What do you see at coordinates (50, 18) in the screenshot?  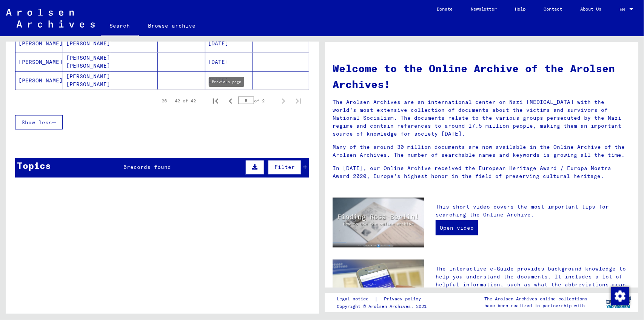 I see `img: Arolsen_neg.svg` at bounding box center [50, 18].